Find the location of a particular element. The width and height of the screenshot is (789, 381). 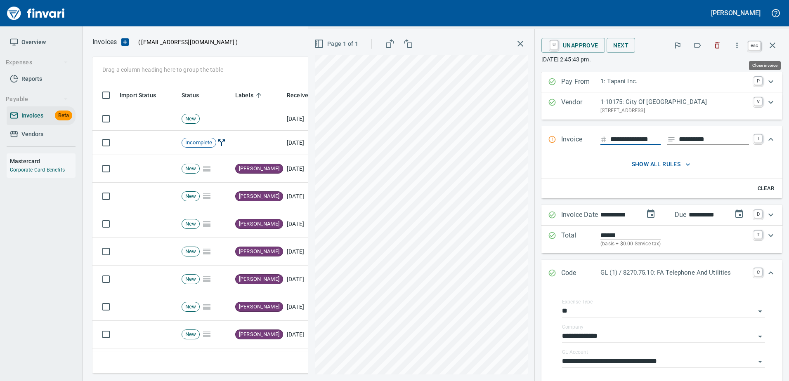

p: Due is located at coordinates (694, 215).